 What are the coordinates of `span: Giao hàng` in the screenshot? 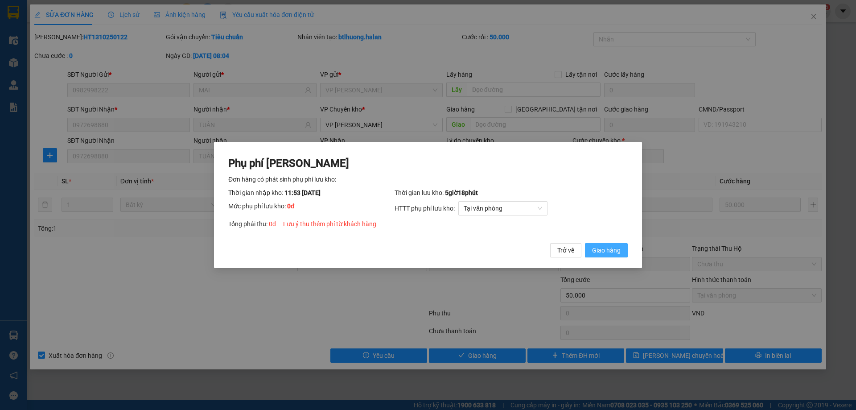 It's located at (606, 250).